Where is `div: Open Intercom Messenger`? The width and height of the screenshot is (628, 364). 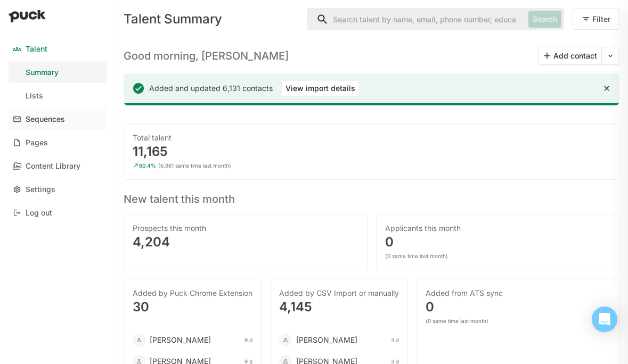 div: Open Intercom Messenger is located at coordinates (604, 319).